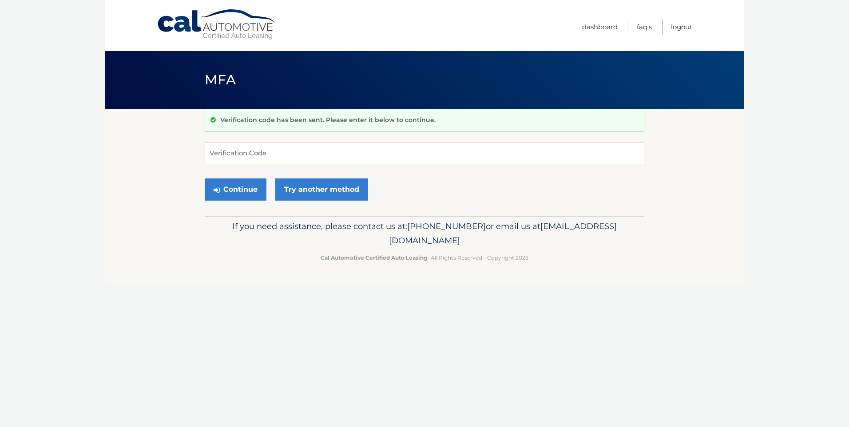 This screenshot has height=427, width=849. I want to click on p: Verification code has been sent. Please enter it below to continue., so click(328, 120).